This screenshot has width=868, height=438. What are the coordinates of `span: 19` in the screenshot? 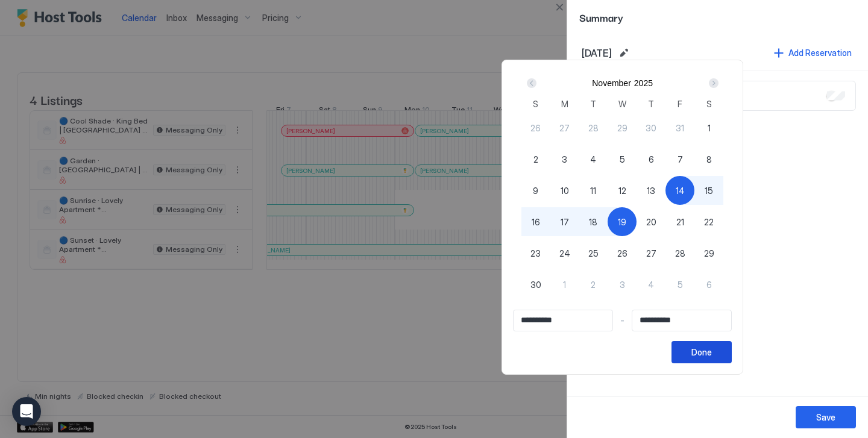 It's located at (623, 222).